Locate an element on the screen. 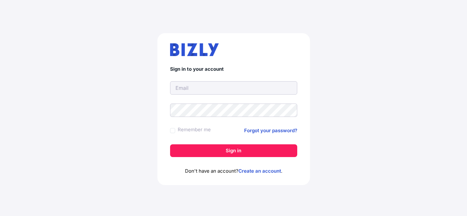  a: Create an account is located at coordinates (260, 171).